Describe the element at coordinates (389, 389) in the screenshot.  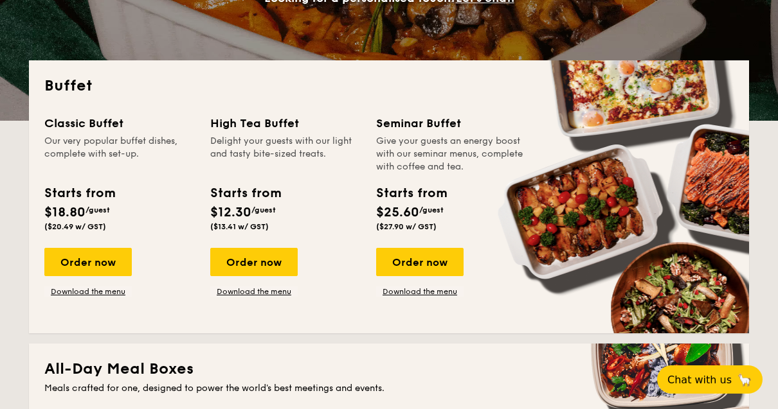
I see `div: Meals crafted for one, designed to power the world's best meetings and events.` at that location.